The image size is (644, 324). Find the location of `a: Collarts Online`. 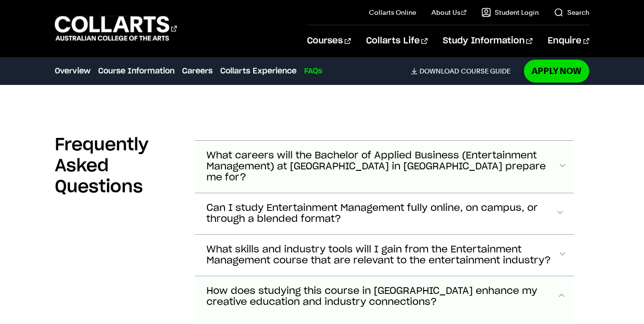

a: Collarts Online is located at coordinates (392, 12).